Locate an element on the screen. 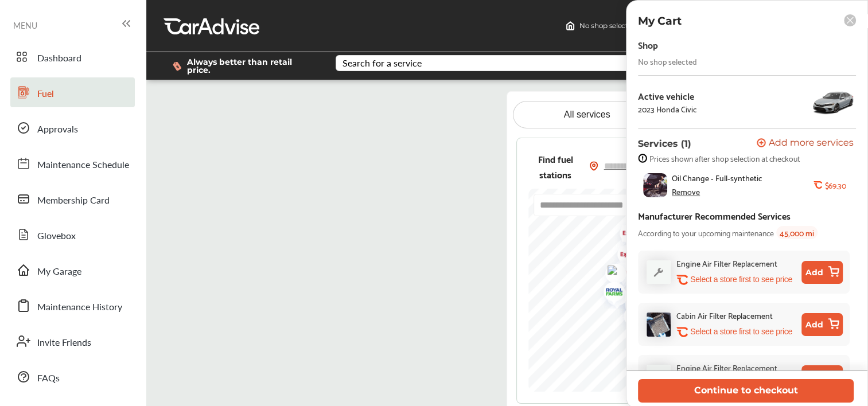 The width and height of the screenshot is (868, 406). a: Maintenance Schedule is located at coordinates (72, 163).